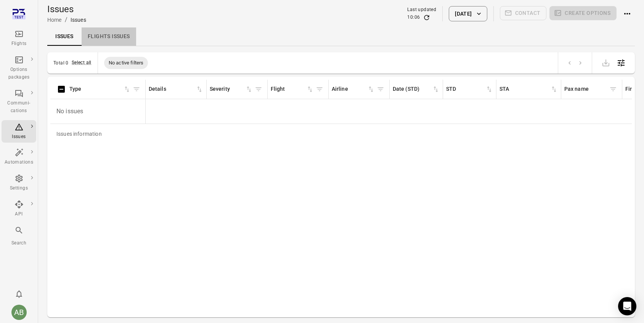  I want to click on button: Search, so click(19, 236).